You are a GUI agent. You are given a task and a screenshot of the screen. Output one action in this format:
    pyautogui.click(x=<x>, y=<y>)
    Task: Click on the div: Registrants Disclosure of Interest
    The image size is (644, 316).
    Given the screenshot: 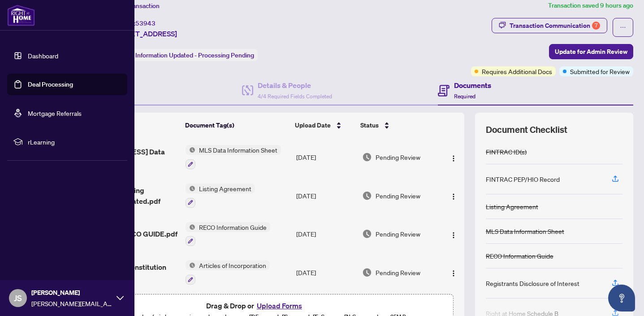 What is the action you would take?
    pyautogui.click(x=532, y=283)
    